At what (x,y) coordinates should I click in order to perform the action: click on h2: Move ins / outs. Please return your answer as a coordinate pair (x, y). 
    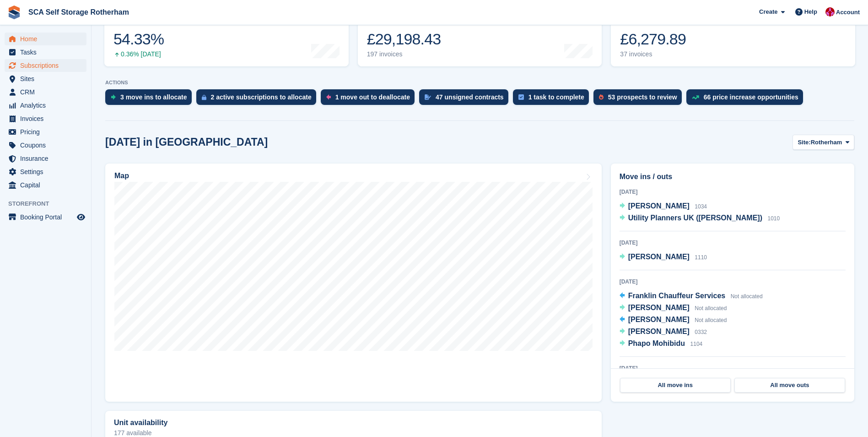
    Looking at the image, I should click on (733, 176).